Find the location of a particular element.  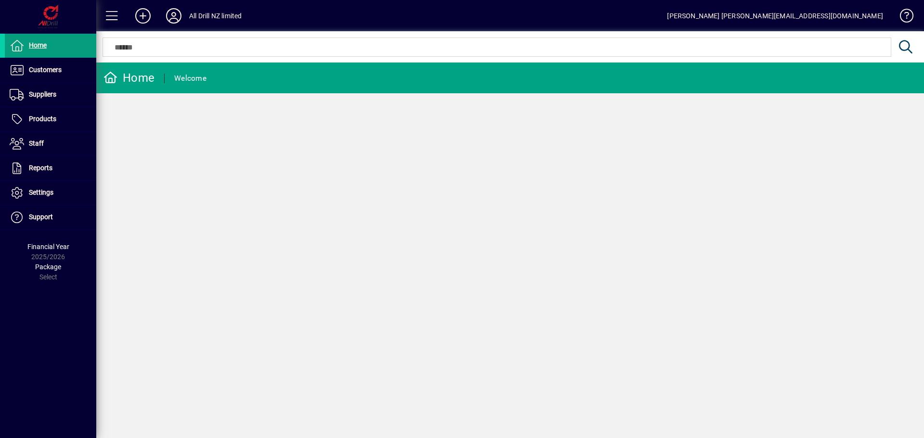

span: Suppliers is located at coordinates (42, 94).